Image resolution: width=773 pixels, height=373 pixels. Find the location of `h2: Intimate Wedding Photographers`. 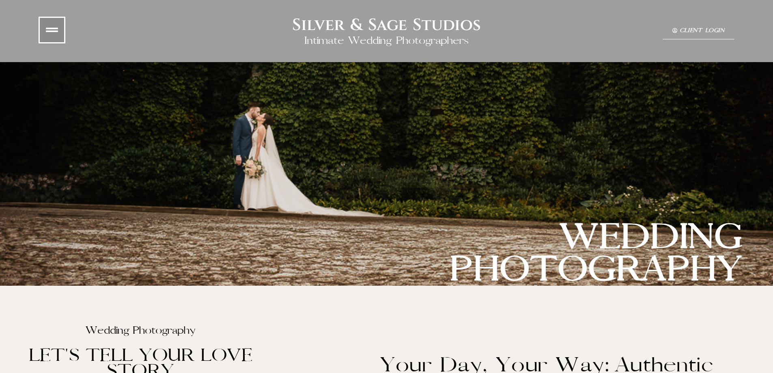

h2: Intimate Wedding Photographers is located at coordinates (387, 41).